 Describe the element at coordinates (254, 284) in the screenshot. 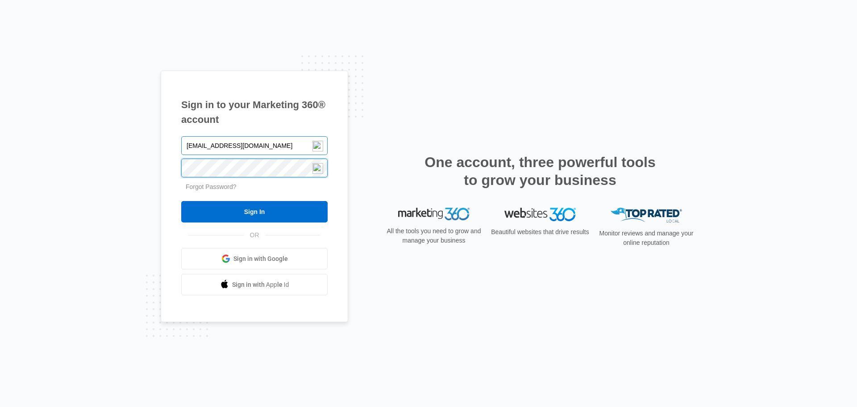

I see `a: Sign in with Apple Id` at that location.